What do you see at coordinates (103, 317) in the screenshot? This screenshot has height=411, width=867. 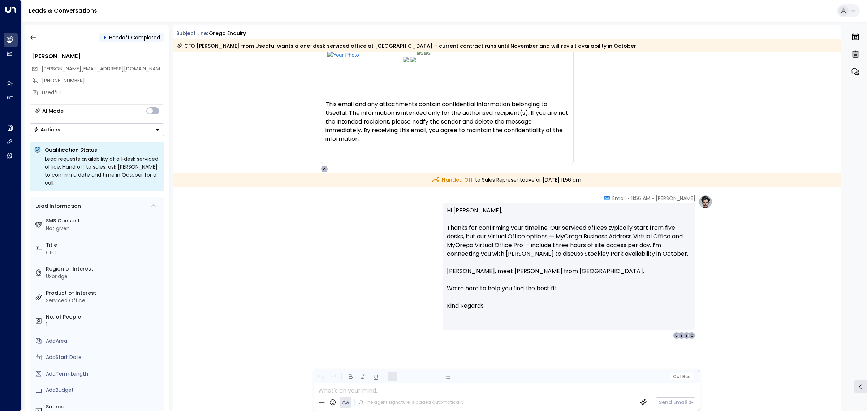 I see `label: No. of People` at bounding box center [103, 317].